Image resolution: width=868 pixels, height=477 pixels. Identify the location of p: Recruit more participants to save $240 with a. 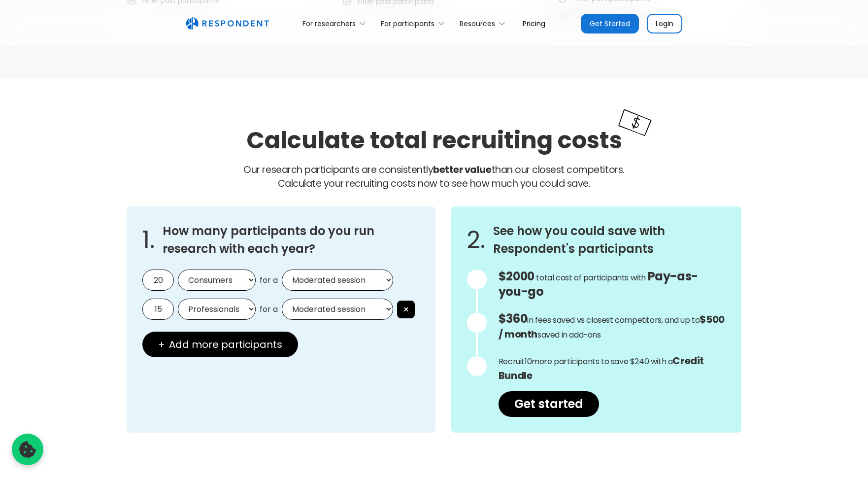
(612, 369).